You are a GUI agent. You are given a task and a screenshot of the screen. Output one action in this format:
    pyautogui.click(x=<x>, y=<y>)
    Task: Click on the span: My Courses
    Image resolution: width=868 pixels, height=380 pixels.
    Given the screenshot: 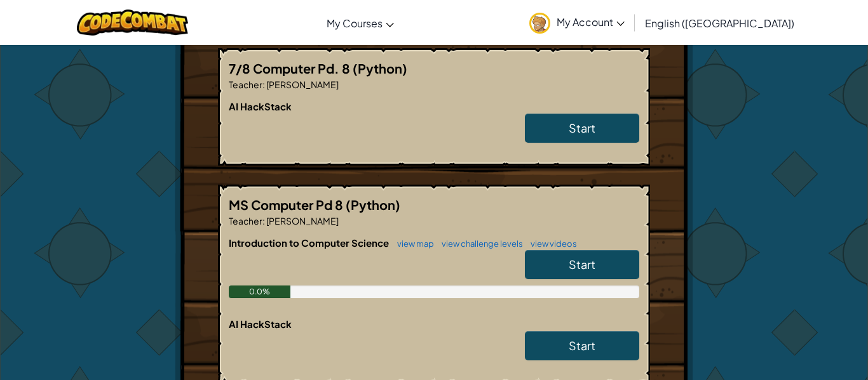 What is the action you would take?
    pyautogui.click(x=354, y=23)
    